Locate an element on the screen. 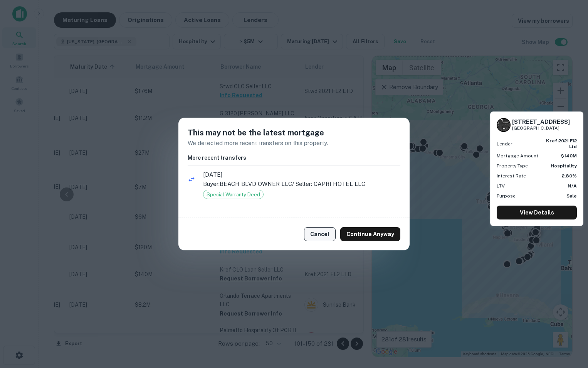 The width and height of the screenshot is (588, 368). strong: N/A is located at coordinates (572, 186).